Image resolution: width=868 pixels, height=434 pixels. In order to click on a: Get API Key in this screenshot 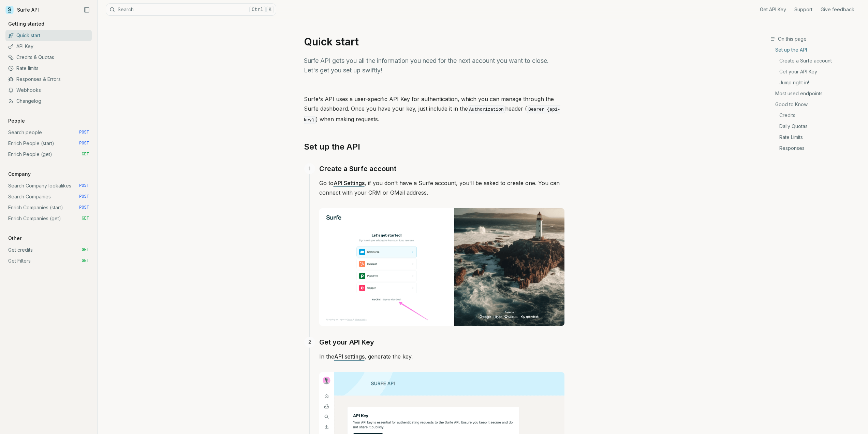, I will do `click(773, 10)`.